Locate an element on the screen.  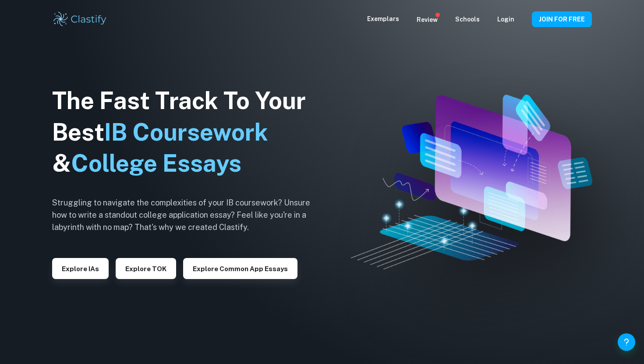
button: Explore Common App essays is located at coordinates (240, 269).